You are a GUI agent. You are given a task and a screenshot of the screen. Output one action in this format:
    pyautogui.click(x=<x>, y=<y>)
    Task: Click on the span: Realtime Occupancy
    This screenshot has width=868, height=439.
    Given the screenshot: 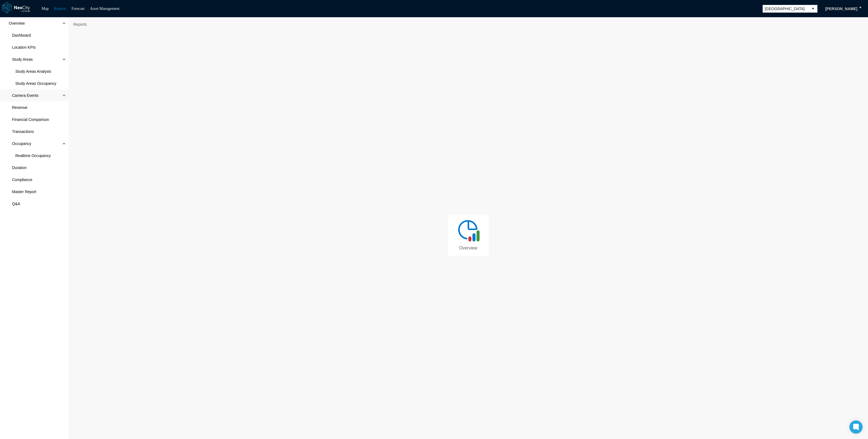 What is the action you would take?
    pyautogui.click(x=33, y=155)
    